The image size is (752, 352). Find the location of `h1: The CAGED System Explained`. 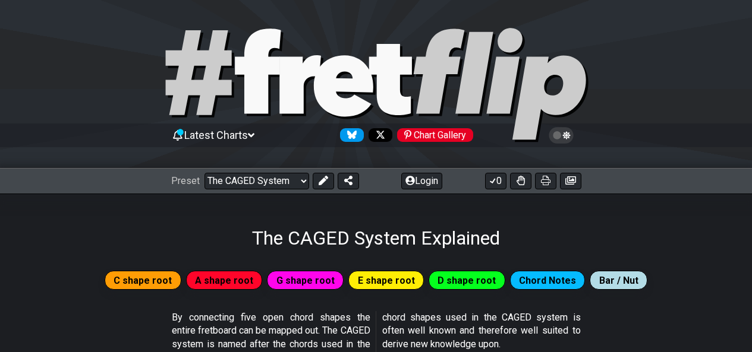

h1: The CAGED System Explained is located at coordinates (376, 238).